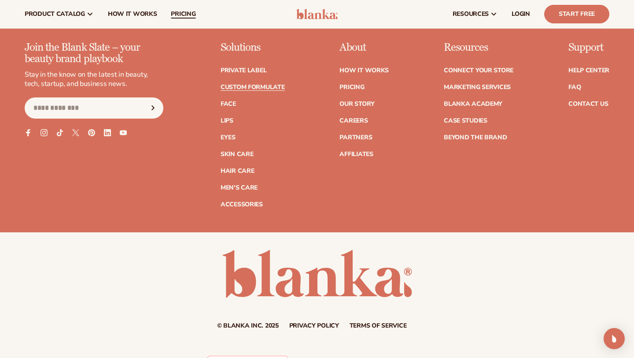 The height and width of the screenshot is (358, 634). Describe the element at coordinates (356, 154) in the screenshot. I see `a: Affiliates` at that location.